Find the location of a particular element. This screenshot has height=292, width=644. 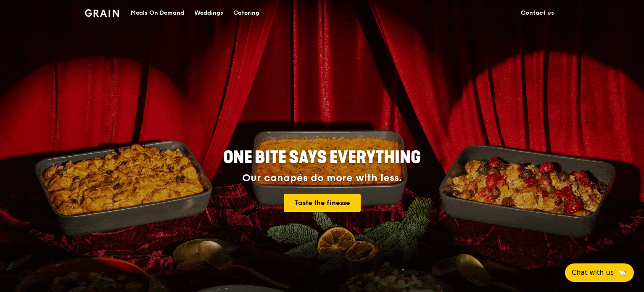

span: Chat with us is located at coordinates (593, 272).